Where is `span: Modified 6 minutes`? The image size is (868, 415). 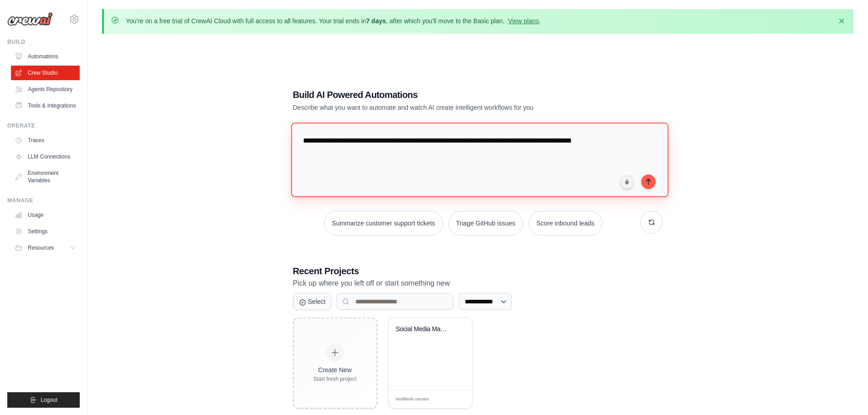
span: Modified 6 minutes is located at coordinates (412, 400).